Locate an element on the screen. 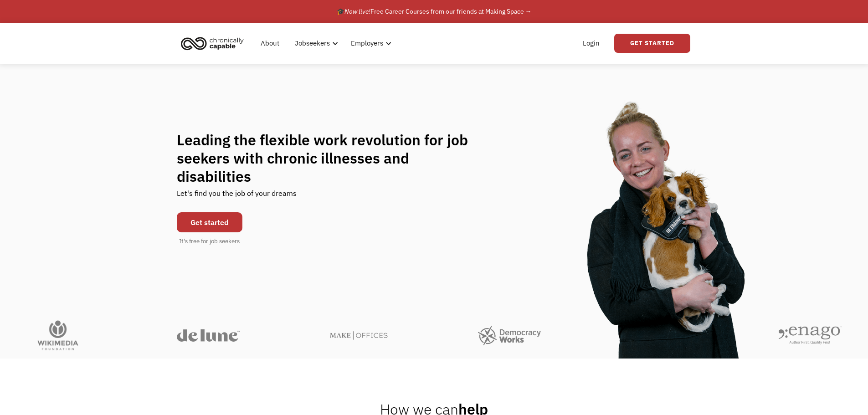 The image size is (868, 415). a: Login is located at coordinates (591, 43).